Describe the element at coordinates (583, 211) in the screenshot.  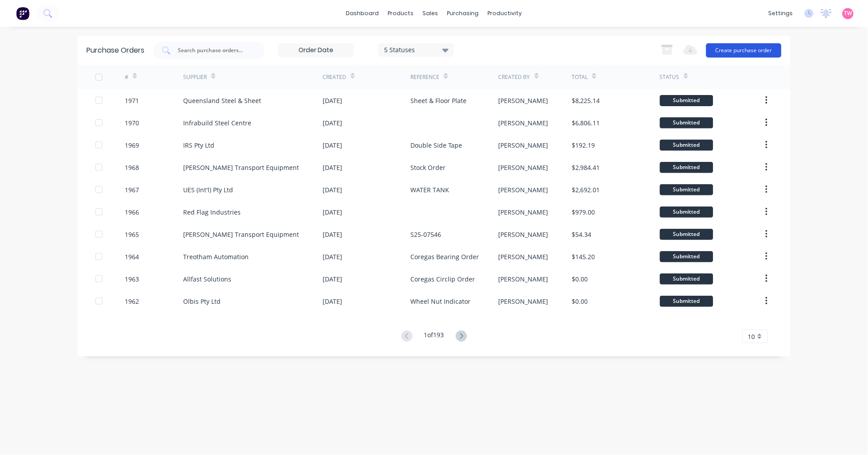
I see `div: $979.00` at that location.